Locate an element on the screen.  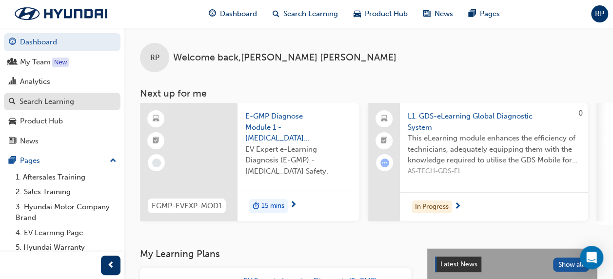
span: AS-TECH-GDS-EL is located at coordinates (494, 171).